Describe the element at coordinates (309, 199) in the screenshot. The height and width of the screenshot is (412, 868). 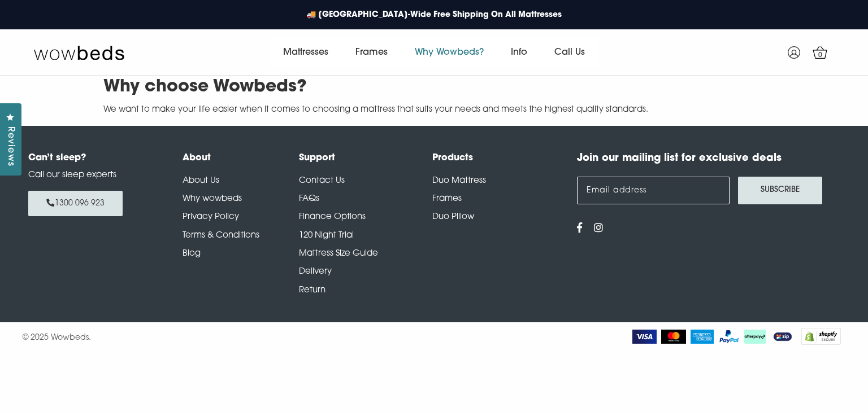
I see `a: FAQs` at that location.